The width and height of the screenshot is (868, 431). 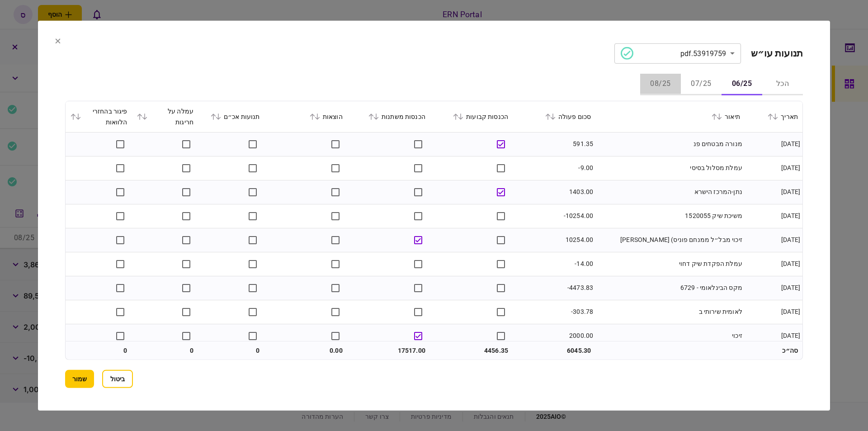 What do you see at coordinates (471, 350) in the screenshot?
I see `td: 4456.35` at bounding box center [471, 350].